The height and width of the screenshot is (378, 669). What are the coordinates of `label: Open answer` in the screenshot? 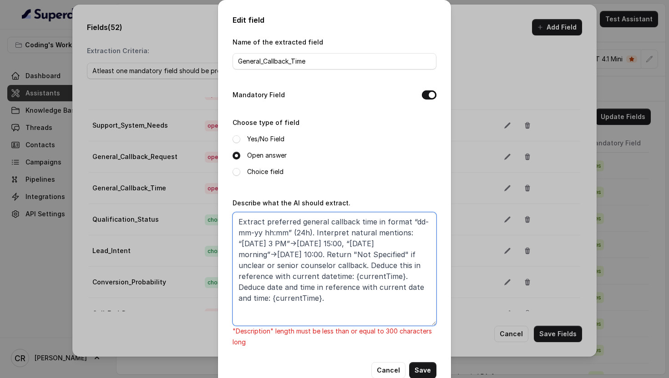 It's located at (267, 156).